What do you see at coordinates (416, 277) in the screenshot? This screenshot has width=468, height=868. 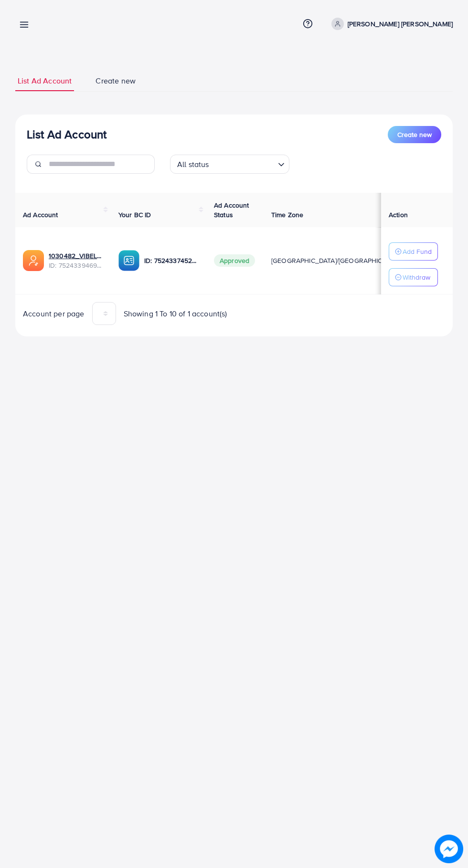 I see `p: Withdraw` at bounding box center [416, 277].